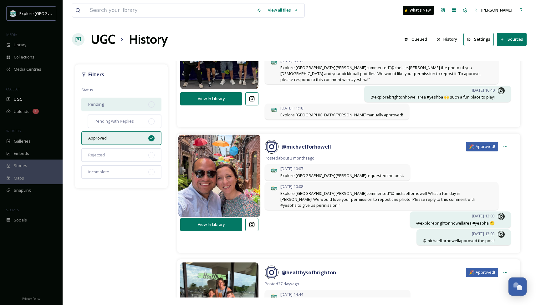 The image size is (536, 305). What do you see at coordinates (447, 39) in the screenshot?
I see `button: History` at bounding box center [447, 39].